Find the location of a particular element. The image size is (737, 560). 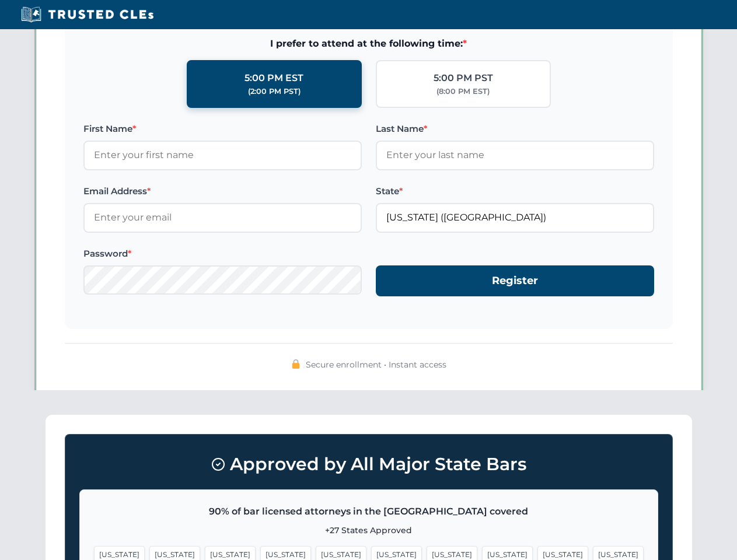

input: Florida (FL) is located at coordinates (515, 217).